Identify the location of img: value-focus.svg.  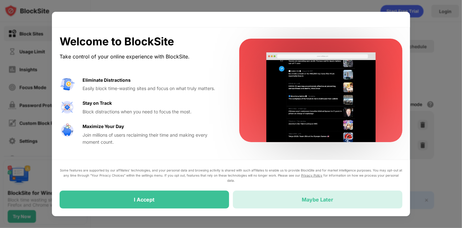
(67, 107).